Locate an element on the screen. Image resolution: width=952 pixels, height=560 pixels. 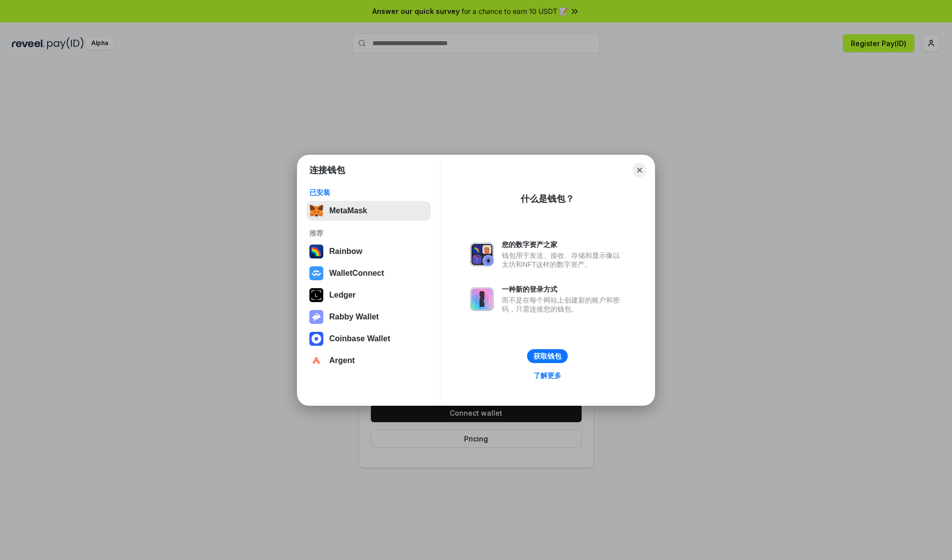
img: svg+xml,%3Csvg%20xmlns%3D%22http%3A%2F%2Fwww.w3.org%2F2000%2Fsvg%22%20width%3D%2228%22%20height%3... is located at coordinates (316, 295).